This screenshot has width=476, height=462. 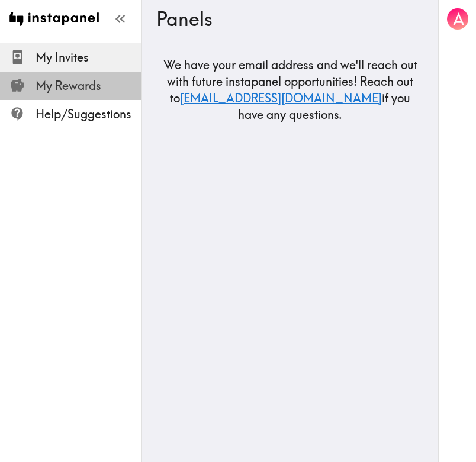 What do you see at coordinates (285, 19) in the screenshot?
I see `h3: Panels` at bounding box center [285, 19].